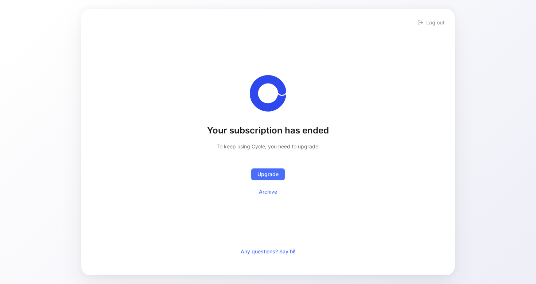  What do you see at coordinates (268, 192) in the screenshot?
I see `span: Archive` at bounding box center [268, 192].